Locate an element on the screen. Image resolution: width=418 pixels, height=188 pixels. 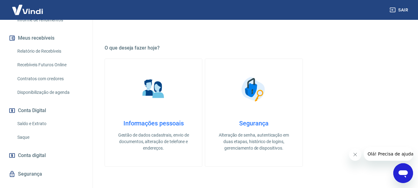
button: Meus recebíveis is located at coordinates (46, 38).